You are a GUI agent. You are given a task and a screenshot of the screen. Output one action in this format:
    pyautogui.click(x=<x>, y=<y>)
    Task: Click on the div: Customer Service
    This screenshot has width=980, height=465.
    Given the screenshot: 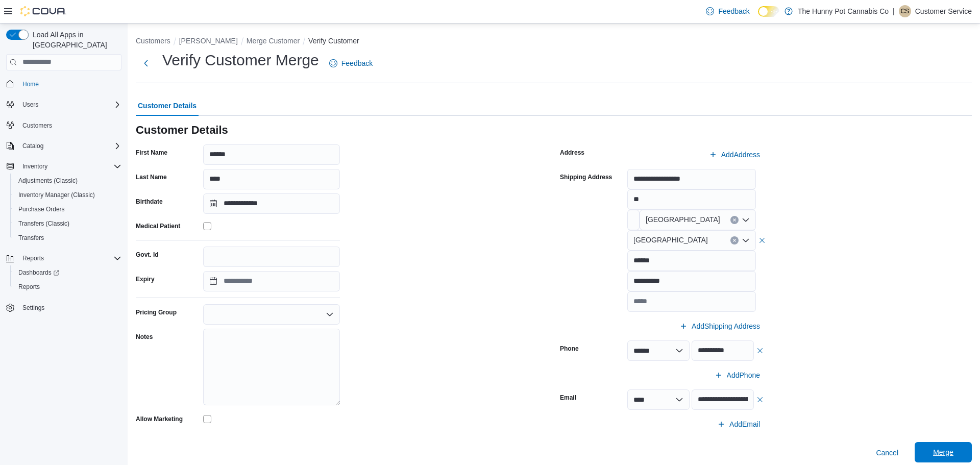 What is the action you would take?
    pyautogui.click(x=906, y=11)
    